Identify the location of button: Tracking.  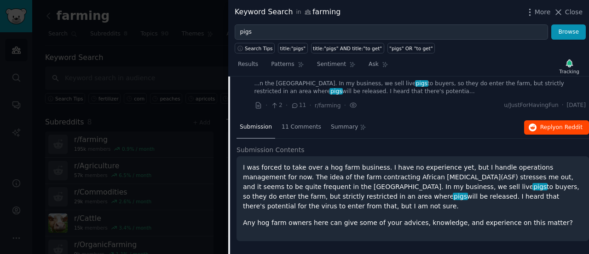
(570, 66).